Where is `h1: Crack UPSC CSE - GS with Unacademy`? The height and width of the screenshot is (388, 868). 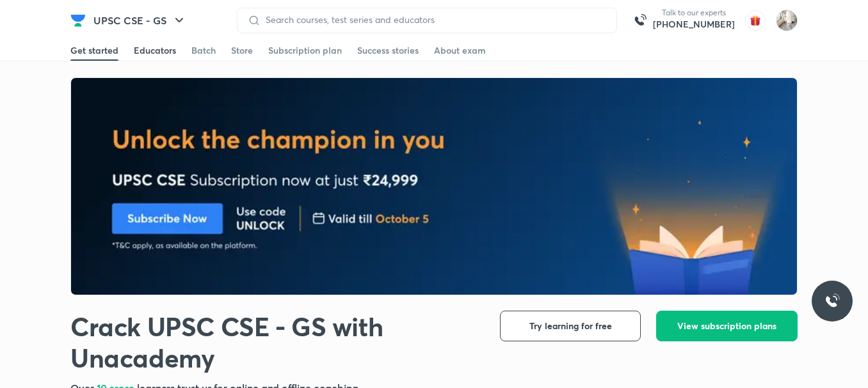 h1: Crack UPSC CSE - GS with Unacademy is located at coordinates (275, 342).